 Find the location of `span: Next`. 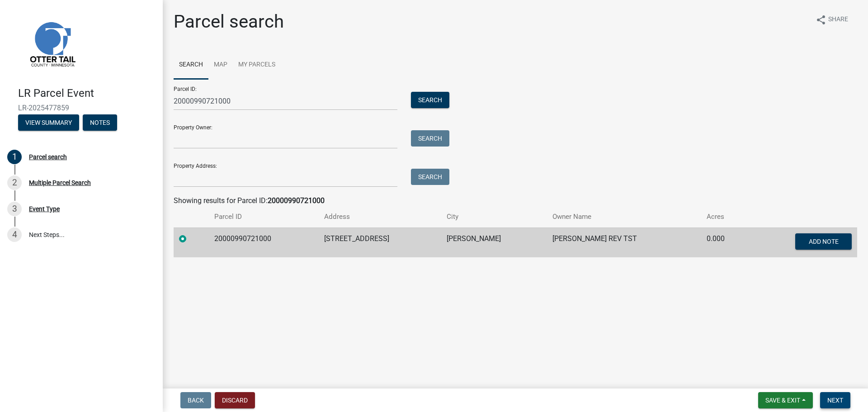

span: Next is located at coordinates (835, 401).